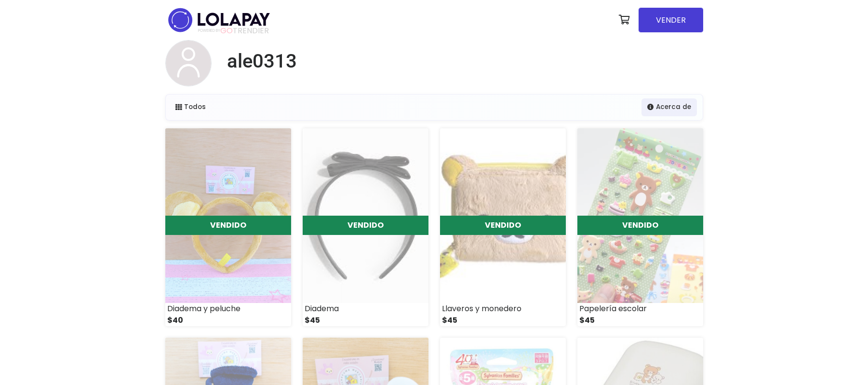  I want to click on div: Papelería escolar, so click(640, 308).